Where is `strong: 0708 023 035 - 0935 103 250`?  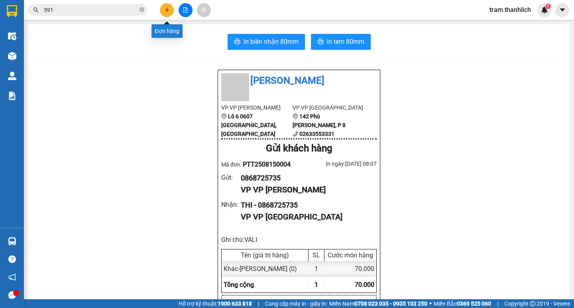
strong: 0708 023 035 - 0935 103 250 is located at coordinates (391, 304).